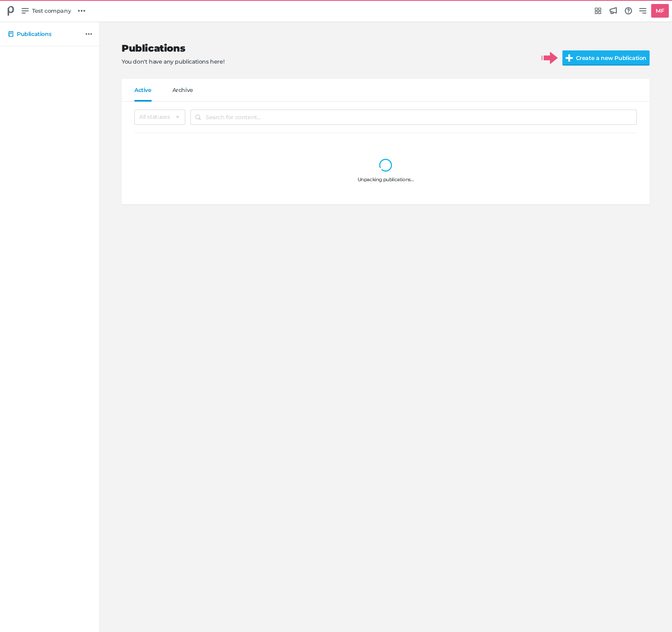 The image size is (672, 632). Describe the element at coordinates (414, 117) in the screenshot. I see `input: Search for content...` at that location.